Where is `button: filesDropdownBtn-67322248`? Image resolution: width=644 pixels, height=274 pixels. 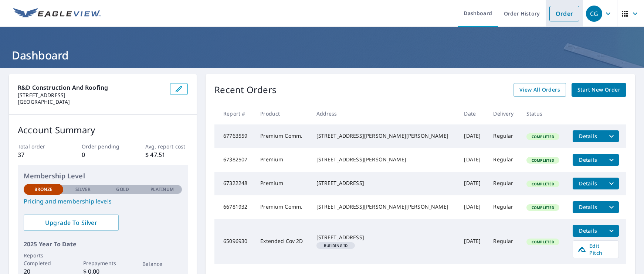 button: filesDropdownBtn-67322248 is located at coordinates (611, 183).